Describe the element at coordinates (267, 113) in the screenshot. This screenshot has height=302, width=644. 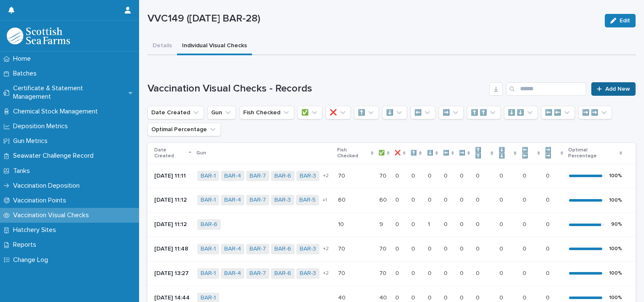
I see `button: Fish Checked` at that location.